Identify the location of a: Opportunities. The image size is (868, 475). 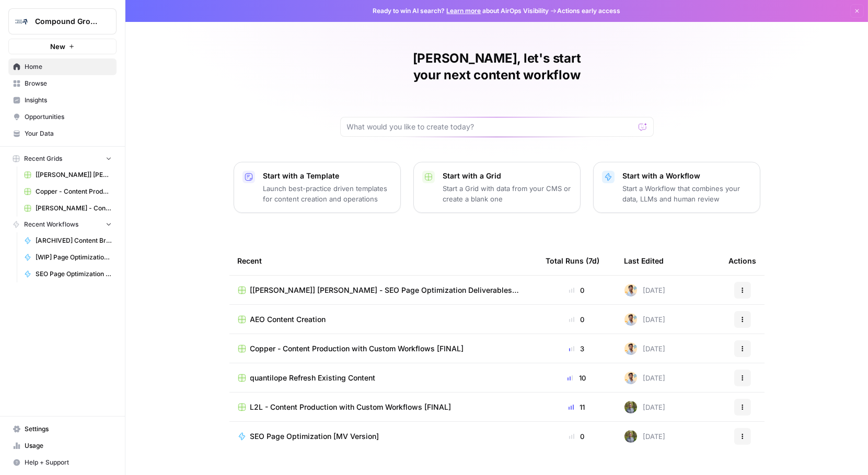
(62, 117).